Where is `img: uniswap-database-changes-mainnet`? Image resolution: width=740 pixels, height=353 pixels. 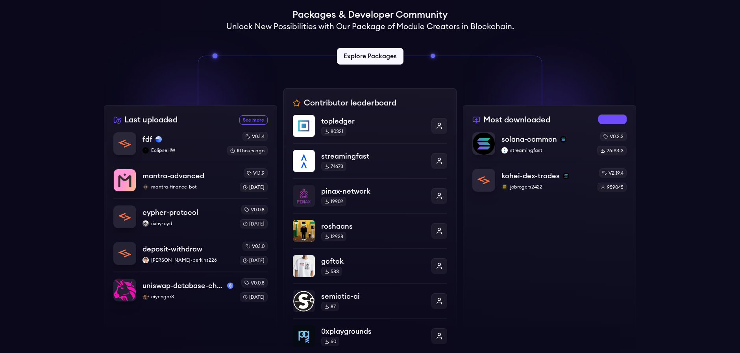 img: uniswap-database-changes-mainnet is located at coordinates (125, 290).